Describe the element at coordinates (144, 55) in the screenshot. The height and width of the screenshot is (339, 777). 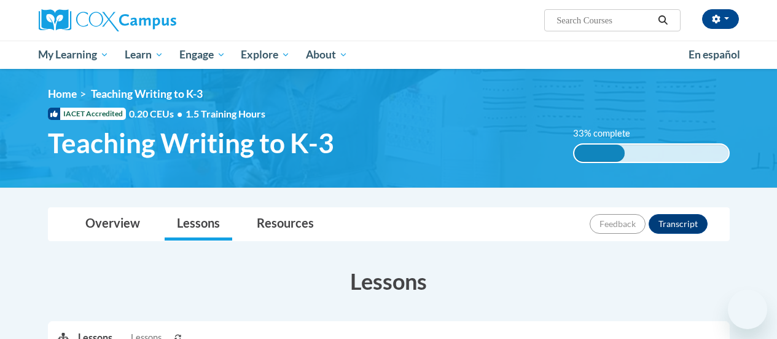
I see `span: Learn` at that location.